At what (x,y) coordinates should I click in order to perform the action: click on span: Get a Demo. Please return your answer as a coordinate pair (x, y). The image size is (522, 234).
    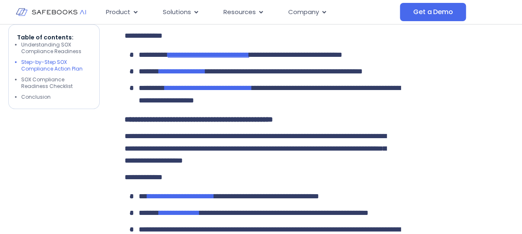
    Looking at the image, I should click on (432, 12).